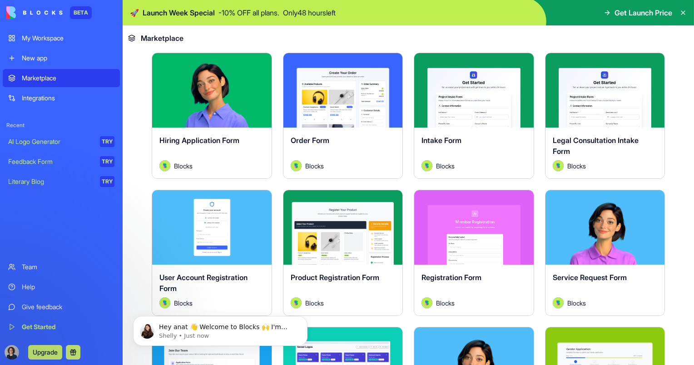 This screenshot has width=694, height=365. Describe the element at coordinates (61, 182) in the screenshot. I see `a: Literary BlogTRY` at that location.